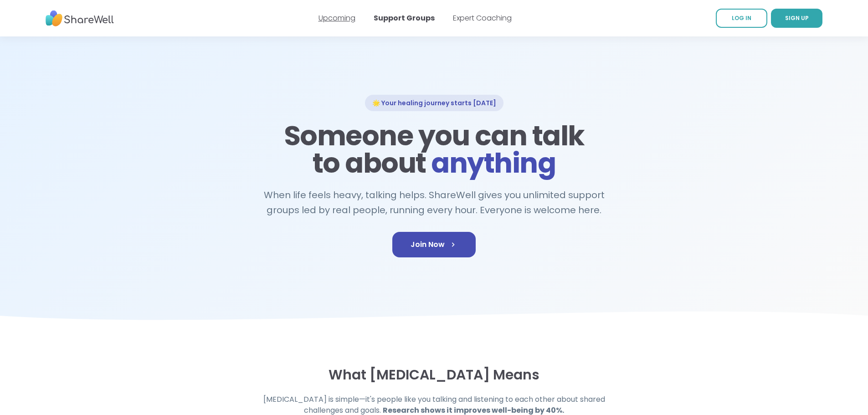  What do you see at coordinates (434, 202) in the screenshot?
I see `h2: When life feels heavy, talking helps. ShareWell gives you unlimited support groups led by real pe...` at bounding box center [434, 202].